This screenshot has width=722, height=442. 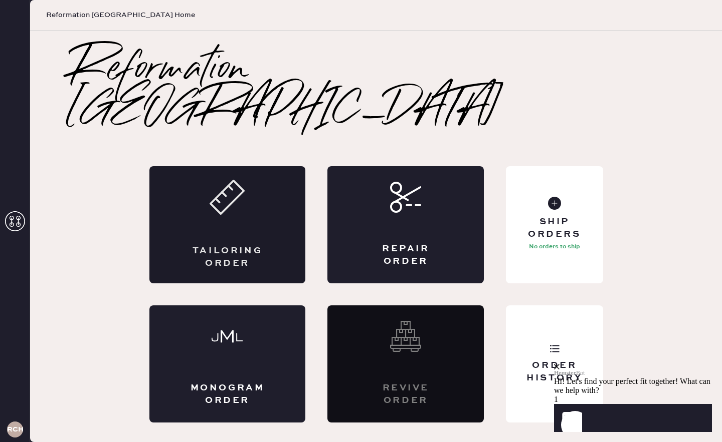 What do you see at coordinates (227, 395) in the screenshot?
I see `div: Monogram Order` at bounding box center [227, 395].